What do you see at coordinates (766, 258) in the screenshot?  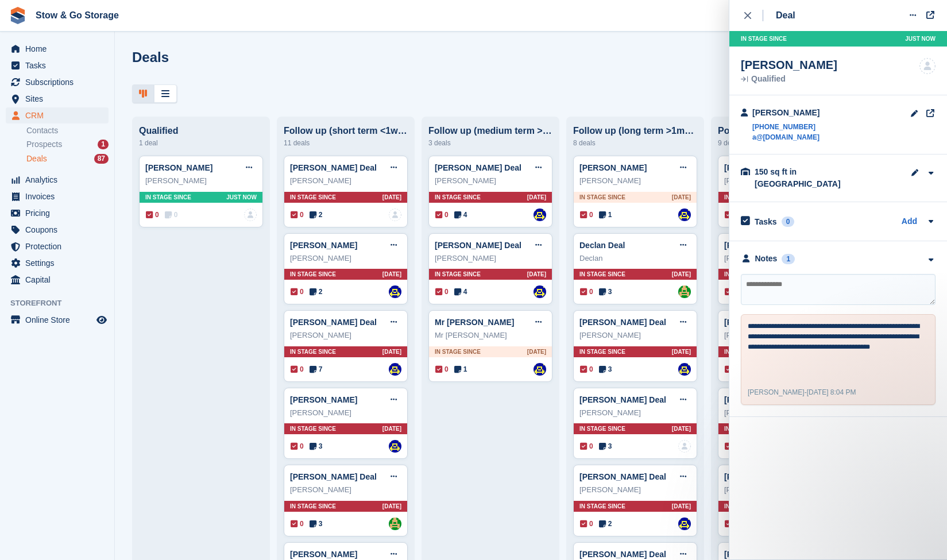 I see `div: Notes` at bounding box center [766, 258].